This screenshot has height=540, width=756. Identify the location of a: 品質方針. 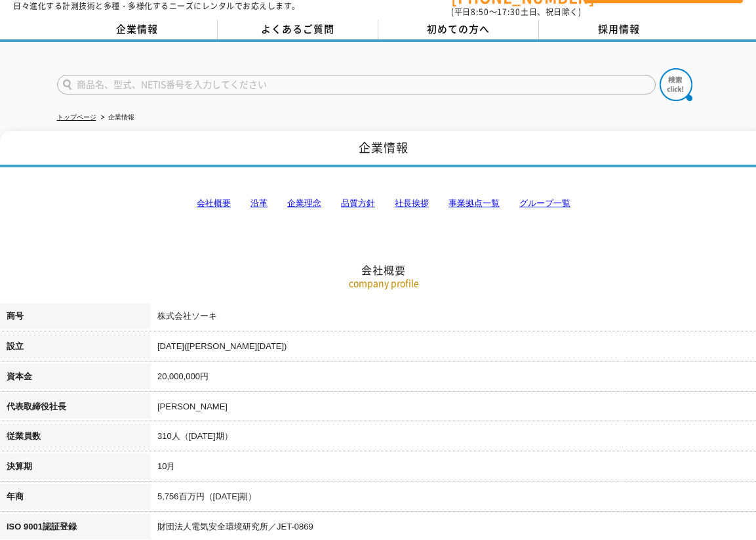
(358, 202).